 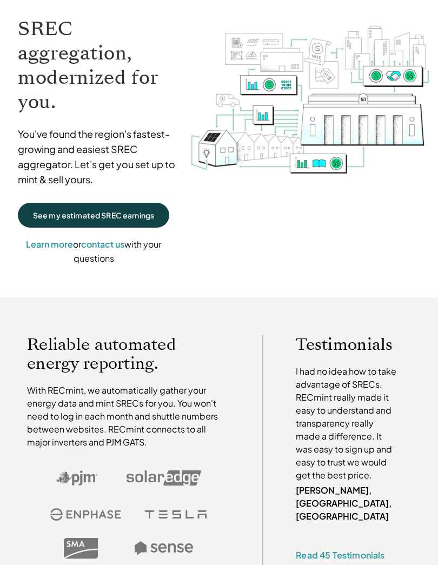 What do you see at coordinates (103, 244) in the screenshot?
I see `a: contact us` at bounding box center [103, 244].